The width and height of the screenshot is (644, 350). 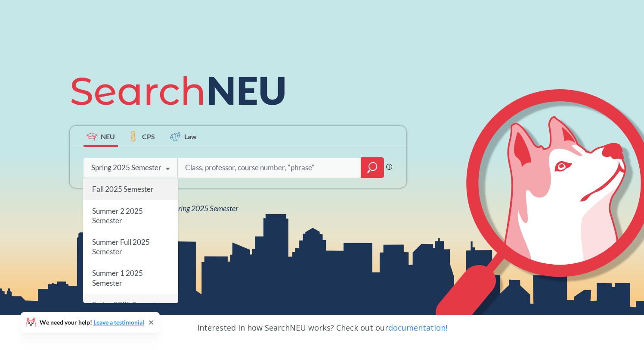 I want to click on input: Class, professor, course number, "phrase", so click(x=270, y=168).